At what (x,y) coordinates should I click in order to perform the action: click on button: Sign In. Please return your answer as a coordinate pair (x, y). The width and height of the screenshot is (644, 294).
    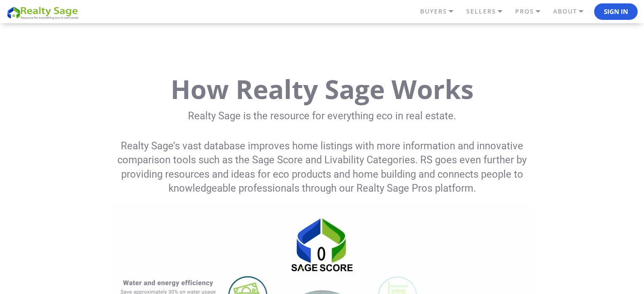
    Looking at the image, I should click on (616, 12).